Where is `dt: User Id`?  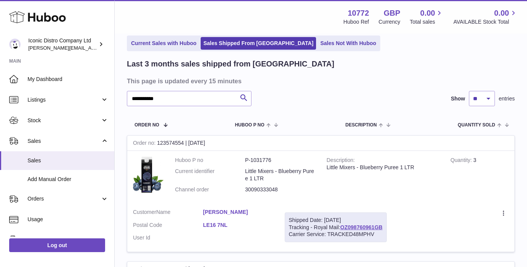 dt: User Id is located at coordinates (168, 238).